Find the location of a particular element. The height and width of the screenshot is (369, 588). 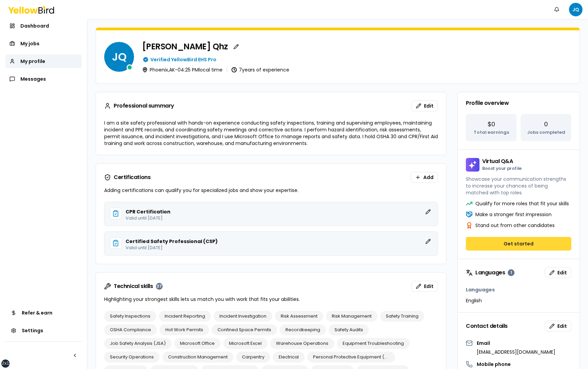

p: Make a stronger first impression is located at coordinates (513, 214).